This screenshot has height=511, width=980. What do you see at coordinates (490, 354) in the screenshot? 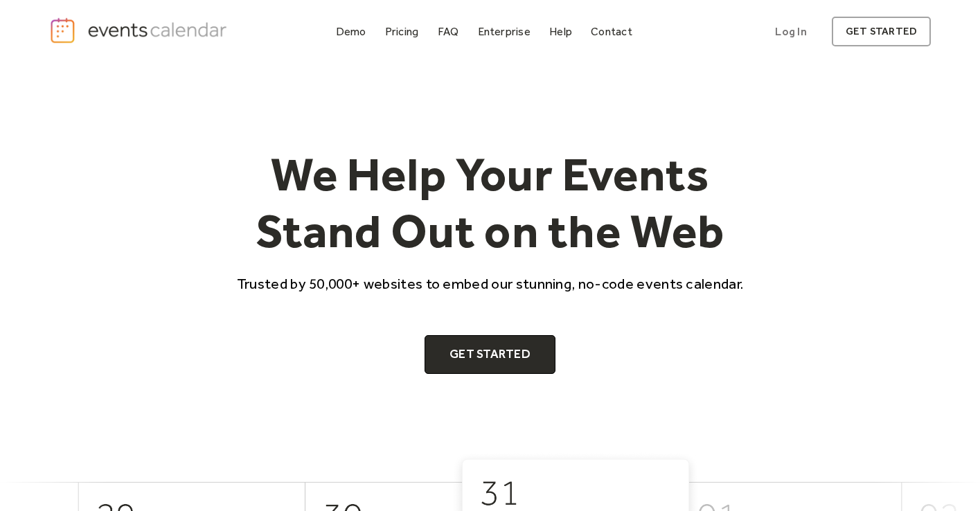
I see `a: Get Started` at bounding box center [490, 354].